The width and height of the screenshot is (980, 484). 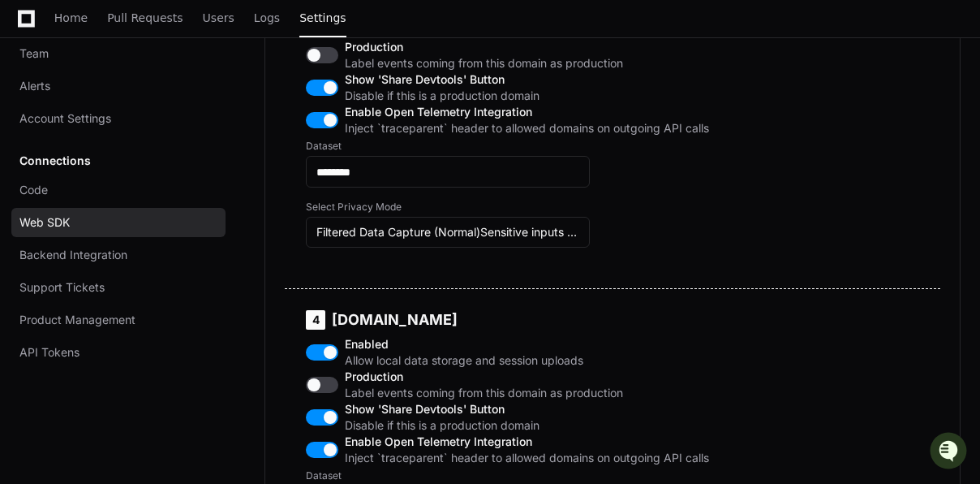 What do you see at coordinates (35, 86) in the screenshot?
I see `span: Alerts` at bounding box center [35, 86].